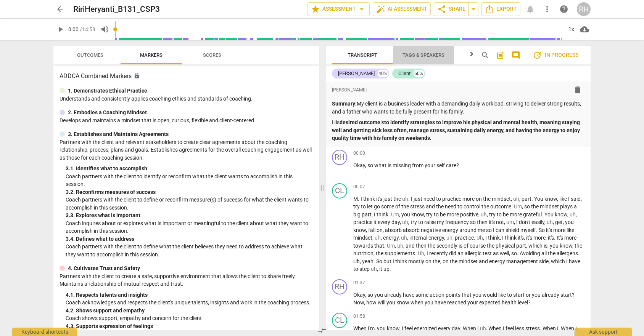 This screenshot has height=336, width=644. What do you see at coordinates (482, 230) in the screenshot?
I see `span: me` at bounding box center [482, 230].